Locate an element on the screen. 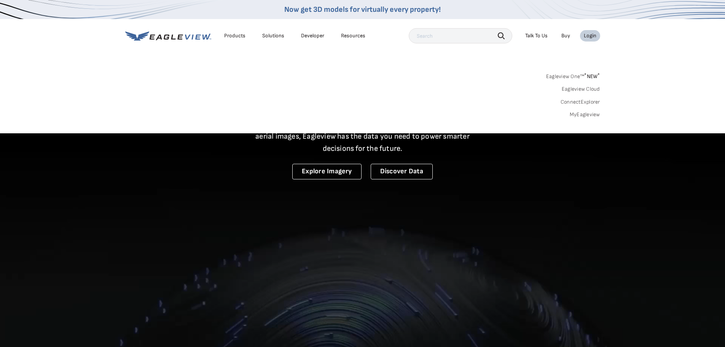  a: Eagleview Cloud is located at coordinates (581, 89).